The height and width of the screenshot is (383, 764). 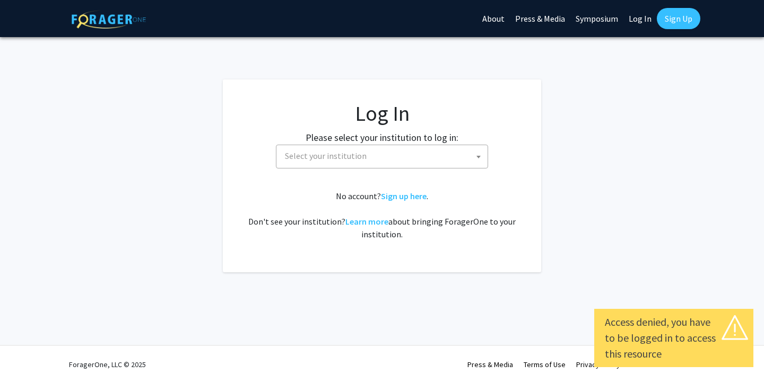 I want to click on div: ForagerOne, LLC © 2025, so click(x=107, y=365).